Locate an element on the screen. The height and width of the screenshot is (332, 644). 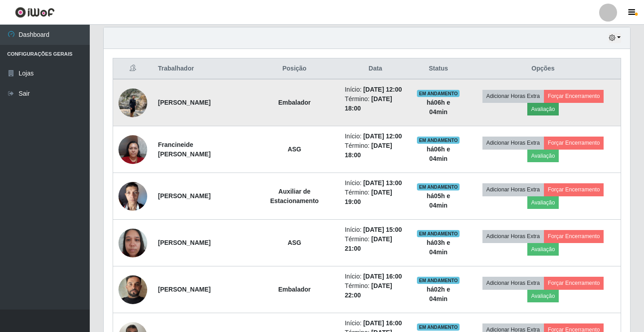
th: Opções is located at coordinates (543, 69).